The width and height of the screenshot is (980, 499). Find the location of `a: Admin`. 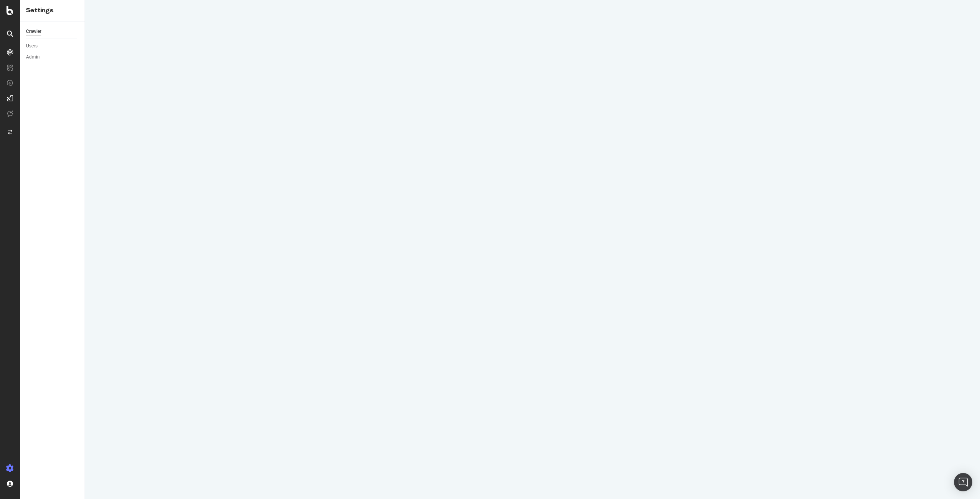

a: Admin is located at coordinates (52, 57).